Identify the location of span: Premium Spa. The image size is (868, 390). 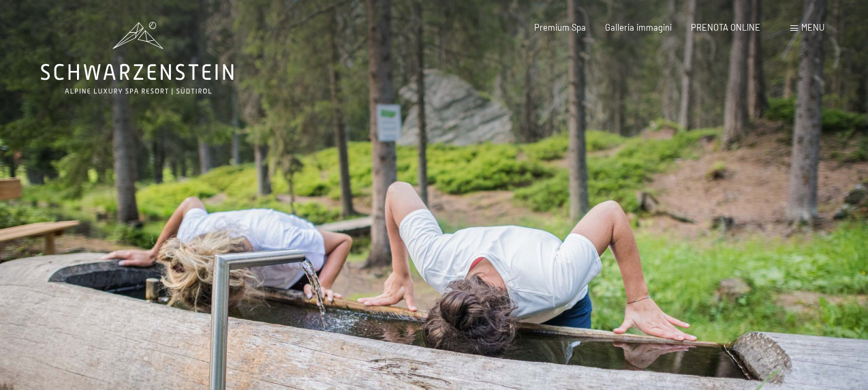
(559, 27).